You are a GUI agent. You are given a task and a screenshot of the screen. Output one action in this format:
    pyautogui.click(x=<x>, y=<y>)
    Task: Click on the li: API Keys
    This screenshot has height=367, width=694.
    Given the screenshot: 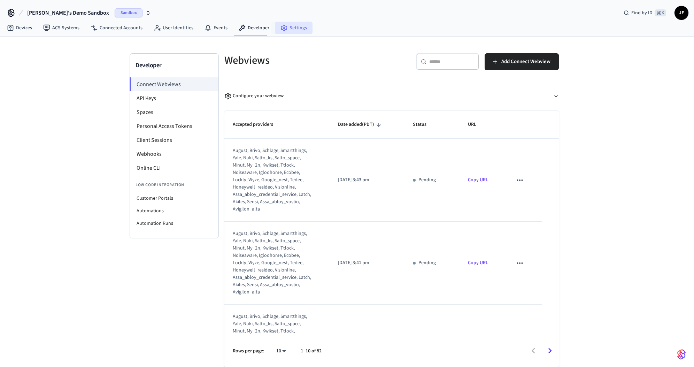 What is the action you would take?
    pyautogui.click(x=174, y=98)
    